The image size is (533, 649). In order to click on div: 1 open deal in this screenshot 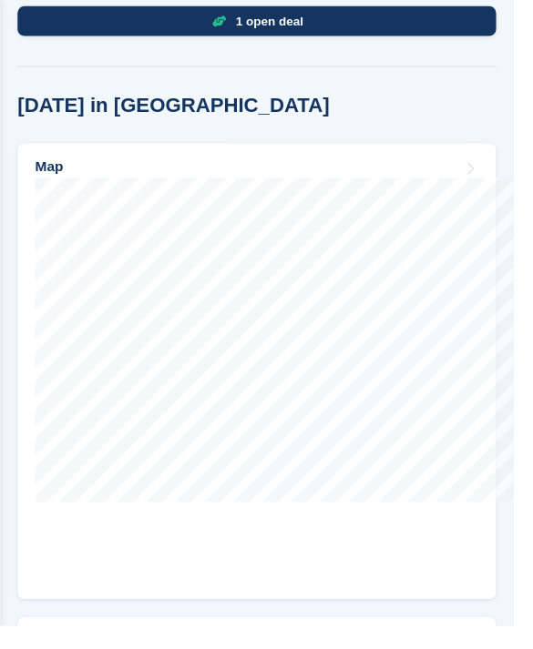, I will do `click(279, 22)`.